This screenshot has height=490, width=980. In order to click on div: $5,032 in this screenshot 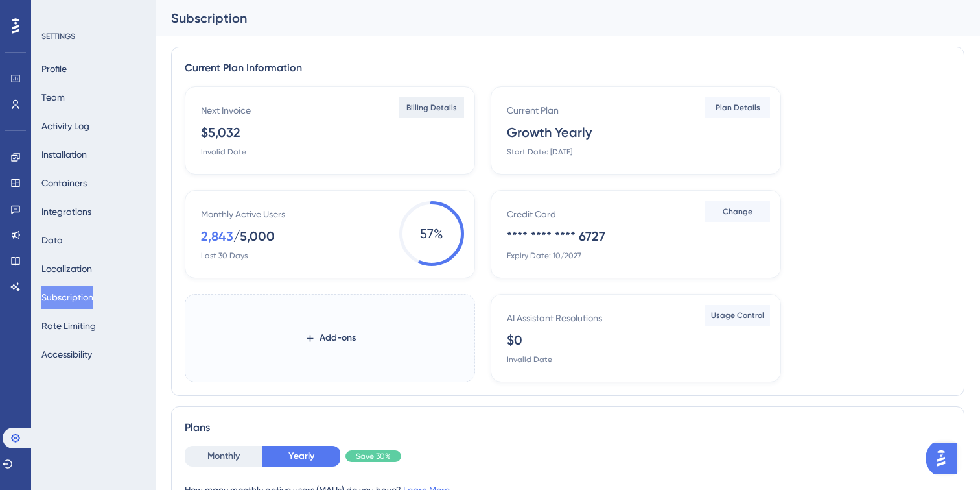, I will do `click(221, 133)`.